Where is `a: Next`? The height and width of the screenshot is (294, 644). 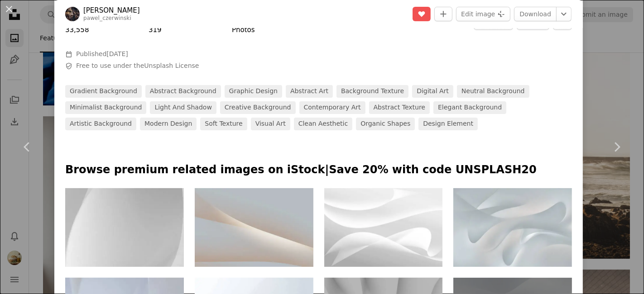
a: Next is located at coordinates (616, 147).